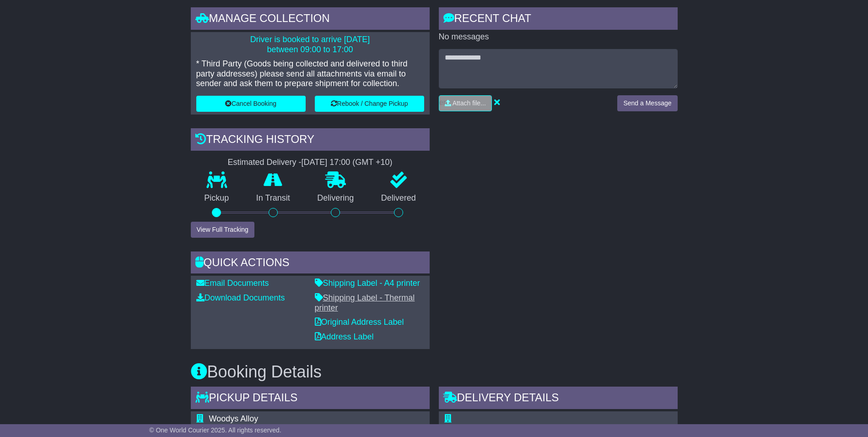 This screenshot has width=868, height=437. What do you see at coordinates (336, 199) in the screenshot?
I see `p: Delivering` at bounding box center [336, 199].